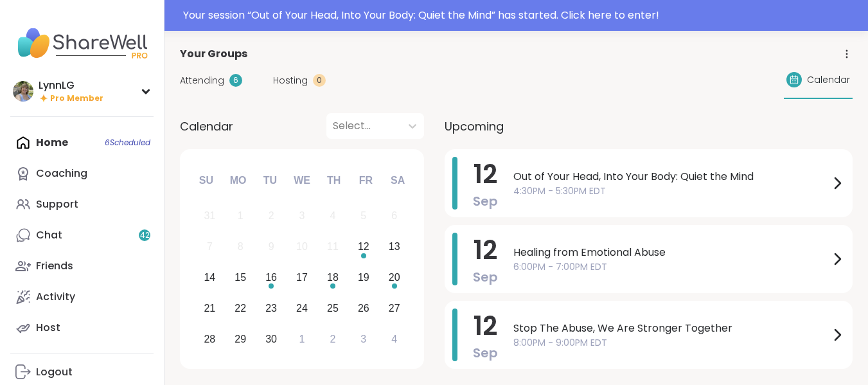 This screenshot has height=385, width=868. What do you see at coordinates (206, 181) in the screenshot?
I see `div: Su` at bounding box center [206, 181].